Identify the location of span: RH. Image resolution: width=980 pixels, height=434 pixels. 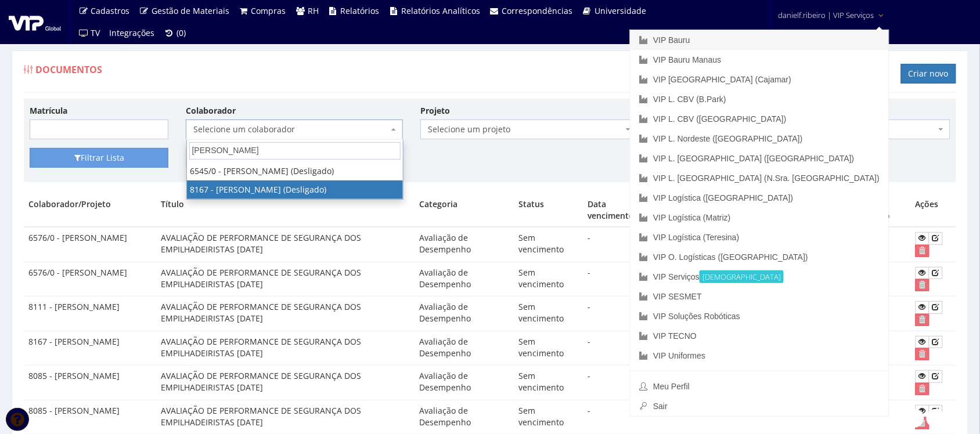
(313, 10).